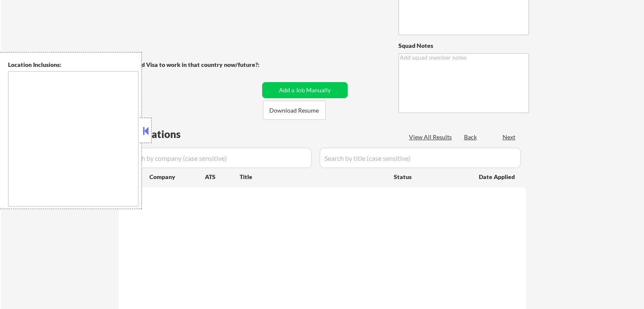 Image resolution: width=644 pixels, height=309 pixels. I want to click on div: Location Inclusions:, so click(73, 65).